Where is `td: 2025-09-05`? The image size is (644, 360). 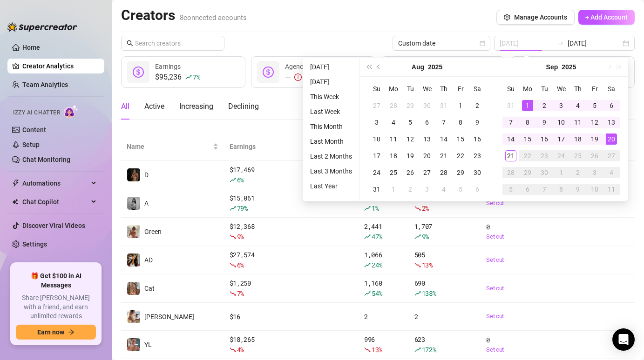
td: 2025-09-05 is located at coordinates (595, 106).